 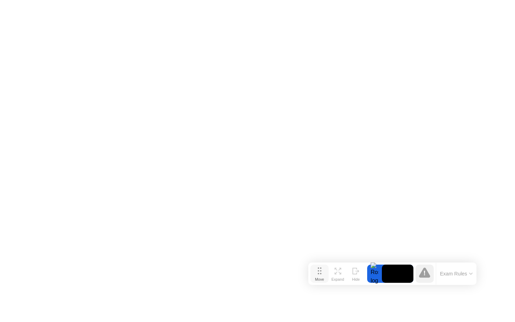 I want to click on button: Move, so click(x=319, y=274).